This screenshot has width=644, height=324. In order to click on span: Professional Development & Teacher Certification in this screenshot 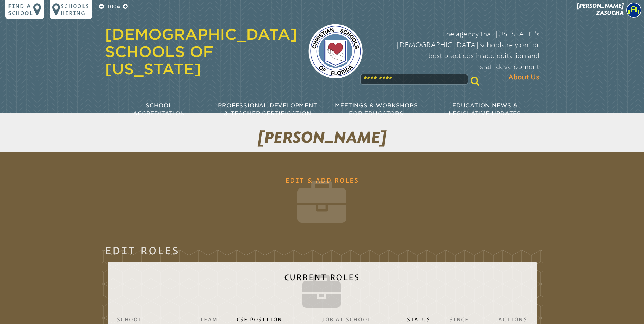, I will do `click(267, 109)`.